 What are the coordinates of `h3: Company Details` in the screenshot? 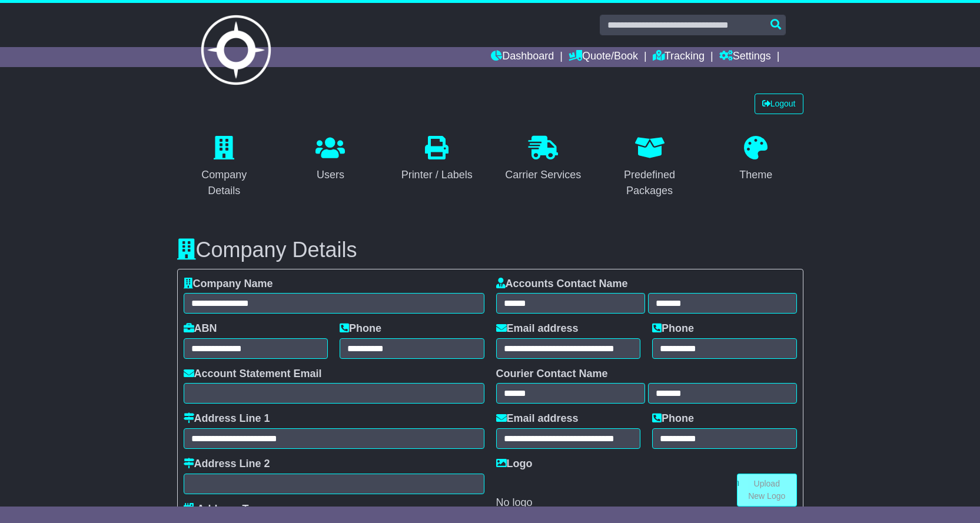 It's located at (490, 250).